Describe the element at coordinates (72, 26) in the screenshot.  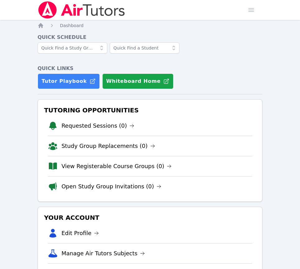
I see `span: Dashboard` at that location.